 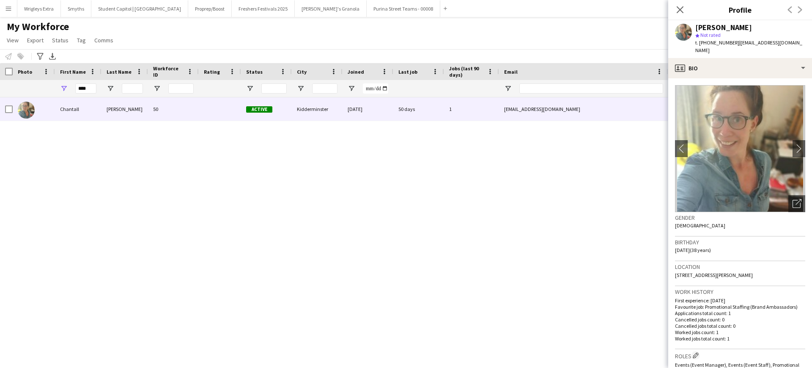 What do you see at coordinates (73, 71) in the screenshot?
I see `span: First Name` at bounding box center [73, 71].